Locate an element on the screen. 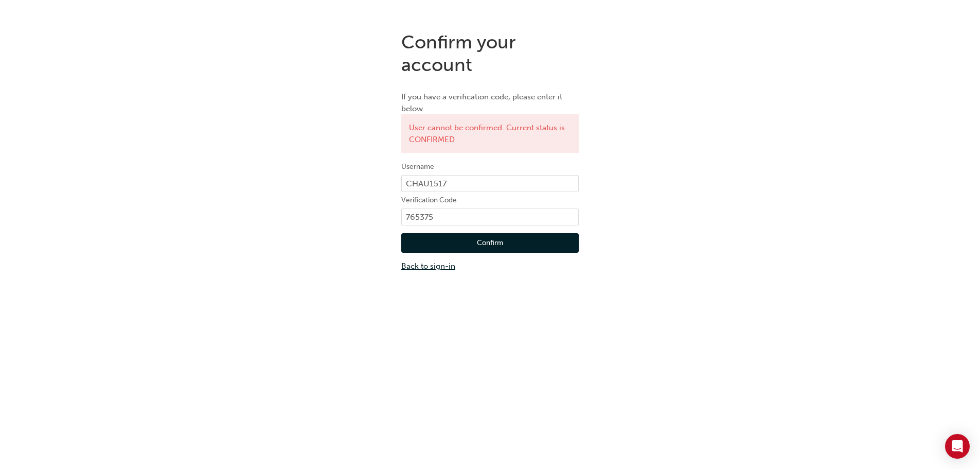 This screenshot has height=469, width=980. button: Confirm is located at coordinates (490, 243).